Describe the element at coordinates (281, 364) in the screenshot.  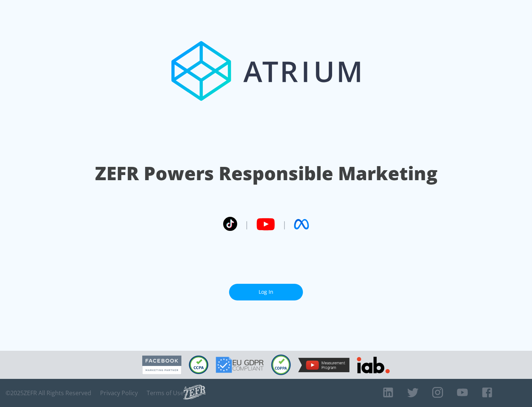
I see `img: COPPA Compliant` at that location.